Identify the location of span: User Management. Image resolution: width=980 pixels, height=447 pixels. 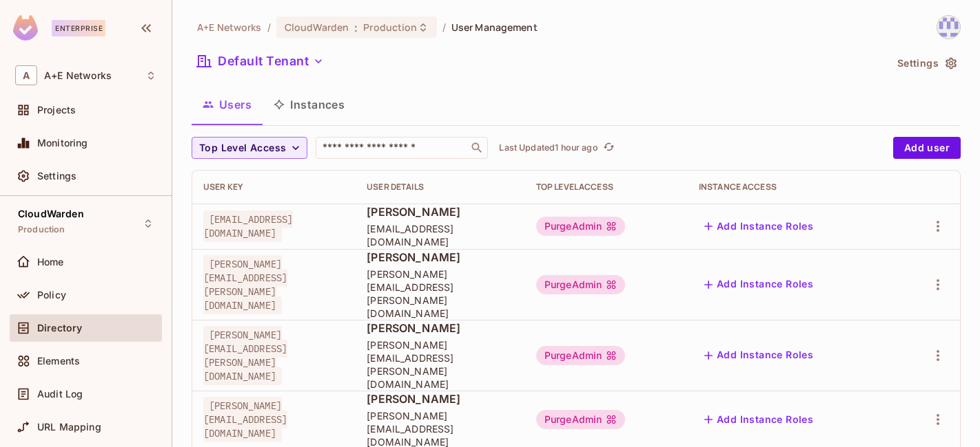
(494, 26).